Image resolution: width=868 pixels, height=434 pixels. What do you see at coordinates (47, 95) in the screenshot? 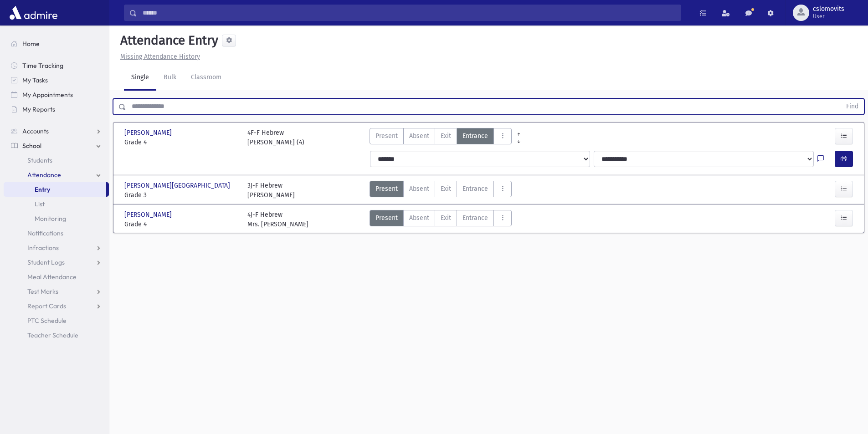
I see `span: My Appointments` at bounding box center [47, 95].